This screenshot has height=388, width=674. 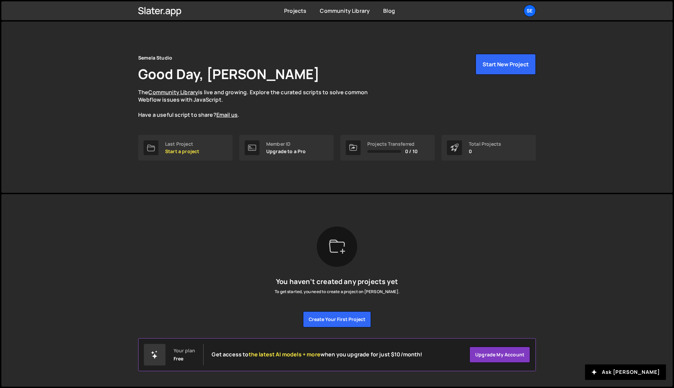 What do you see at coordinates (178, 359) in the screenshot?
I see `div: Free` at bounding box center [178, 359].